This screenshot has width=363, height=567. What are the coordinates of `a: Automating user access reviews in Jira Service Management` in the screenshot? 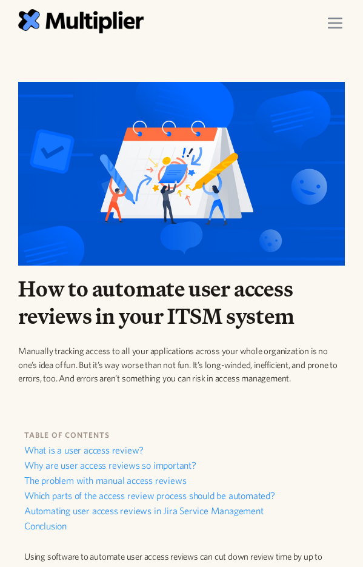 It's located at (181, 512).